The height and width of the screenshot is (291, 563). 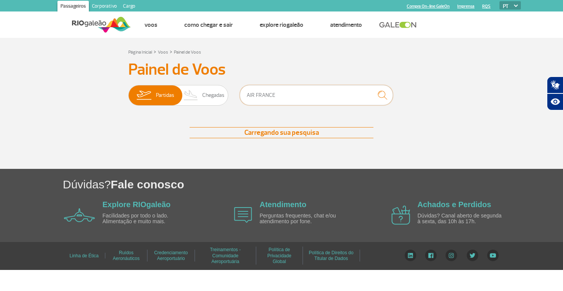 What do you see at coordinates (466, 6) in the screenshot?
I see `a: Imprensa` at bounding box center [466, 6].